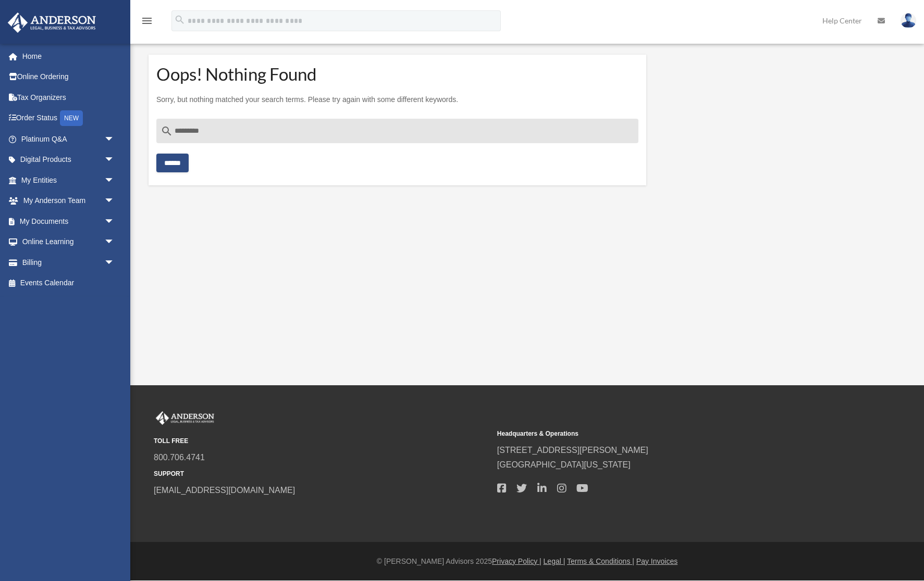 This screenshot has height=581, width=924. Describe the element at coordinates (600, 562) in the screenshot. I see `a: Terms & Conditions |` at that location.